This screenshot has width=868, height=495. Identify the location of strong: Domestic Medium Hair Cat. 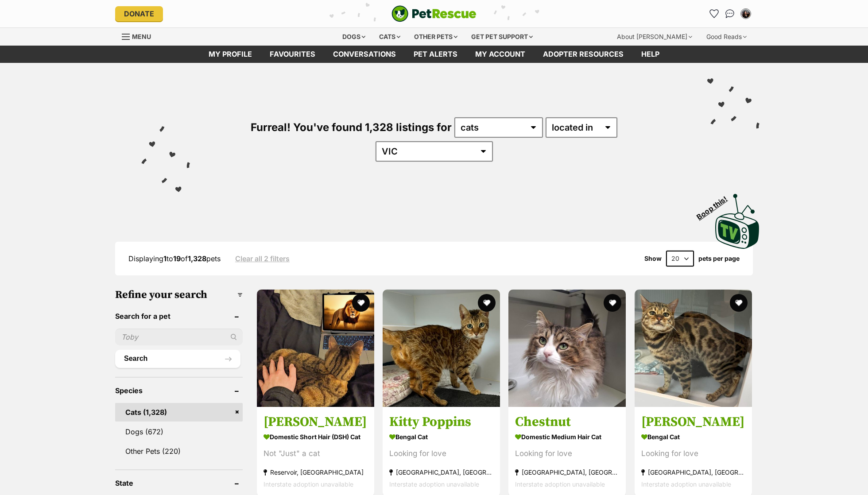
(567, 436).